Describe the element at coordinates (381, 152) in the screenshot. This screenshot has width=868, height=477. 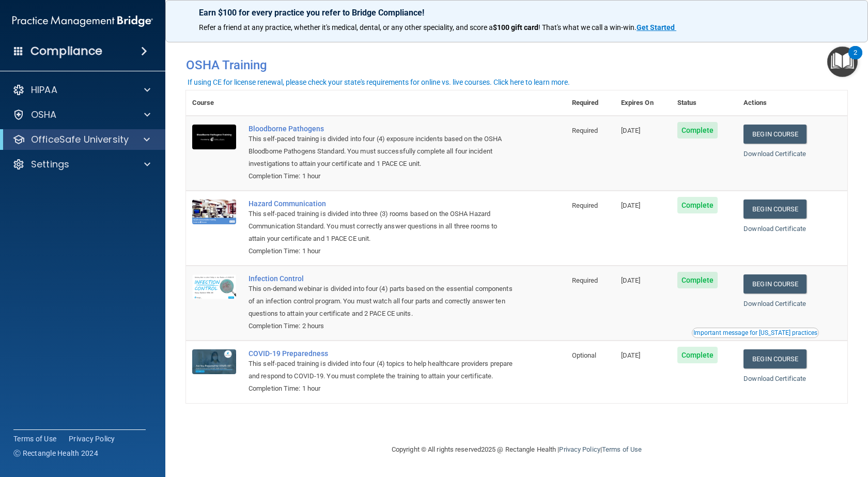
I see `div: This self-paced training is divided into four (4) exposure incidents based on the OSHA Bloodborne...` at that location.